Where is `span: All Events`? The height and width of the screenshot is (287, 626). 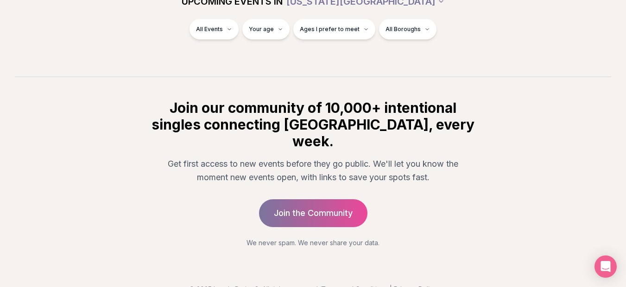 span: All Events is located at coordinates (210, 29).